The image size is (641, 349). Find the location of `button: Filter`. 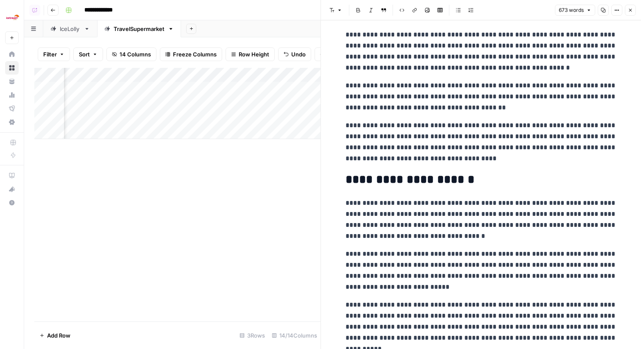

button: Filter is located at coordinates (54, 54).